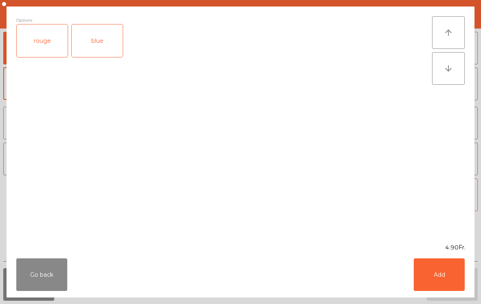 The height and width of the screenshot is (304, 481). I want to click on button: arrow_downward, so click(448, 68).